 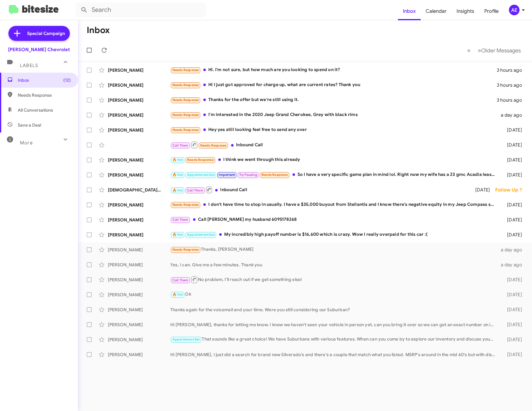 I want to click on a: Inbox, so click(x=409, y=11).